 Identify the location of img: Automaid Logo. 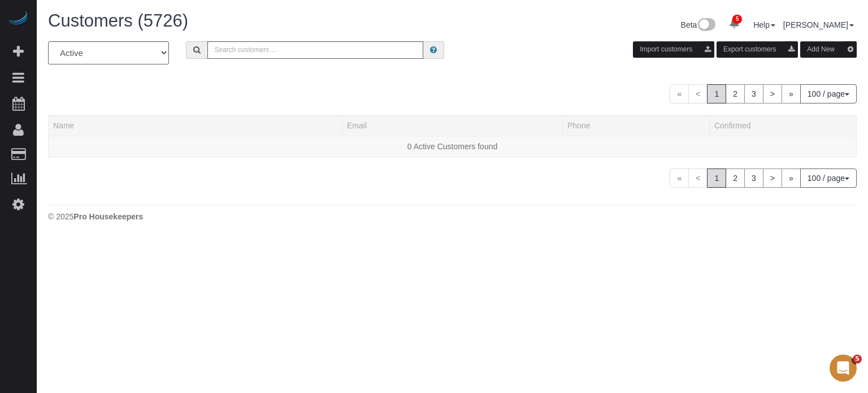
(18, 19).